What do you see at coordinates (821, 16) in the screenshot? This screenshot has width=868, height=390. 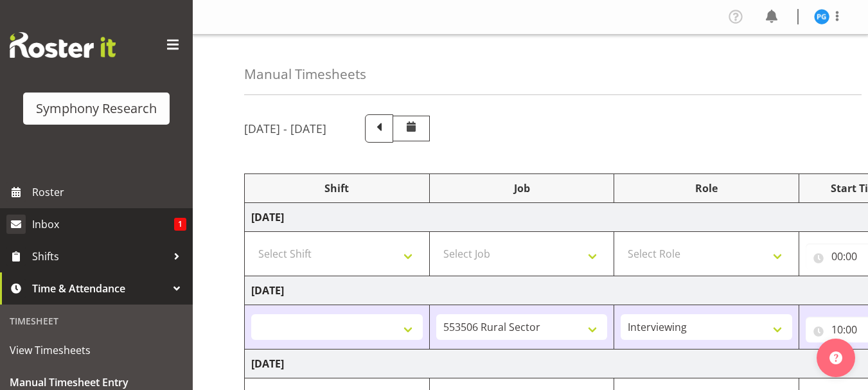 I see `img: patricia-gilmour9541.jpg` at bounding box center [821, 16].